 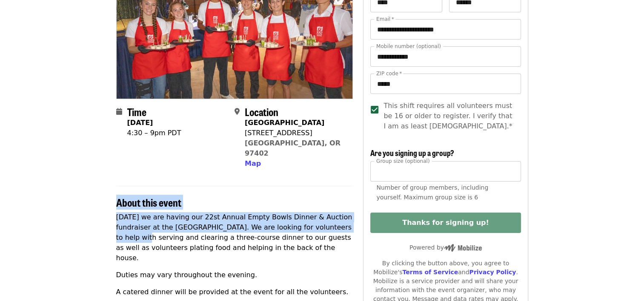 What do you see at coordinates (136, 112) in the screenshot?
I see `span: Time` at bounding box center [136, 112].